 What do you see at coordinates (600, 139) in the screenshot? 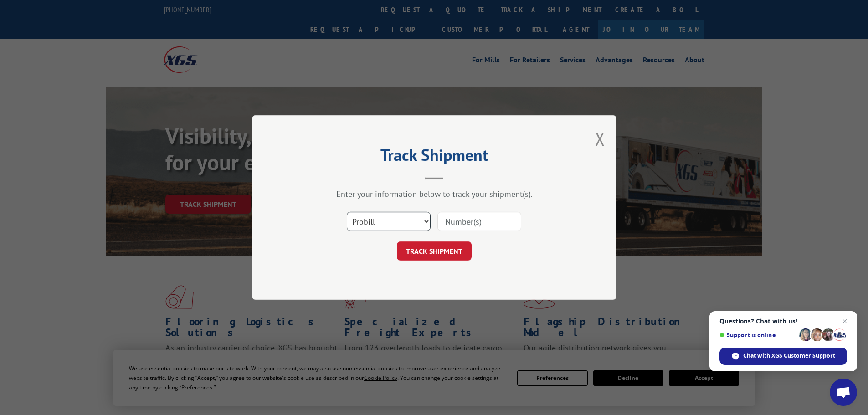
I see `button: Close modal` at bounding box center [600, 139].